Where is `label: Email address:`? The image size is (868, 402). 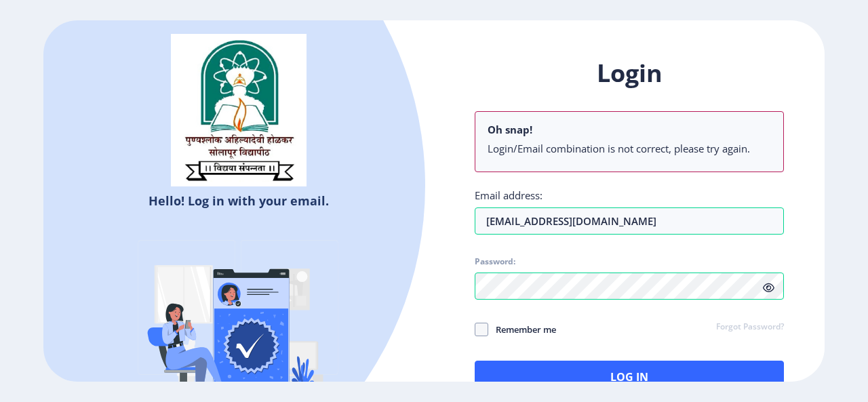 label: Email address: is located at coordinates (509, 195).